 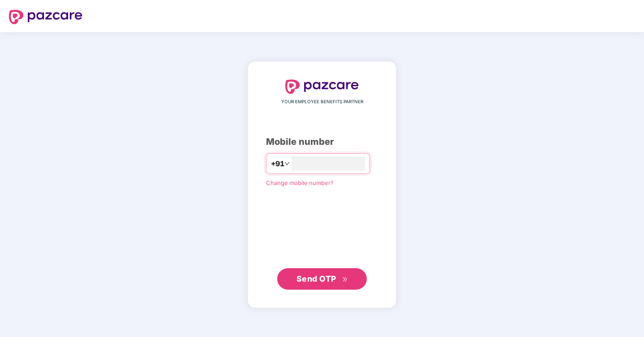 I want to click on span: down, so click(x=287, y=164).